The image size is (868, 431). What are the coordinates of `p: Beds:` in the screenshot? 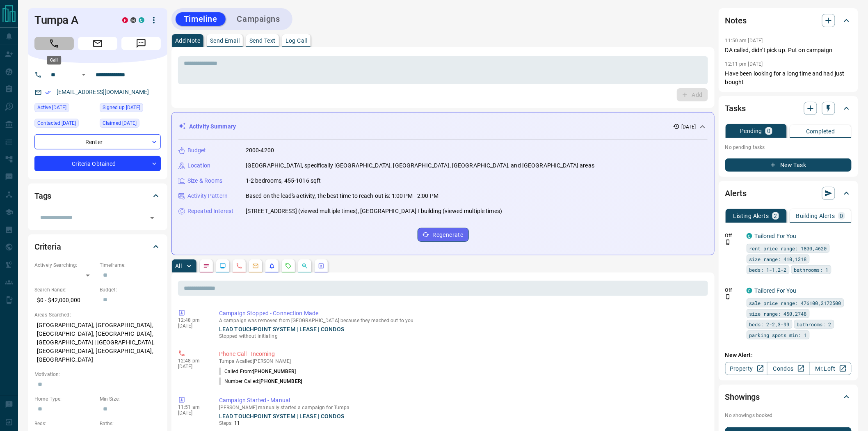 It's located at (65, 424).